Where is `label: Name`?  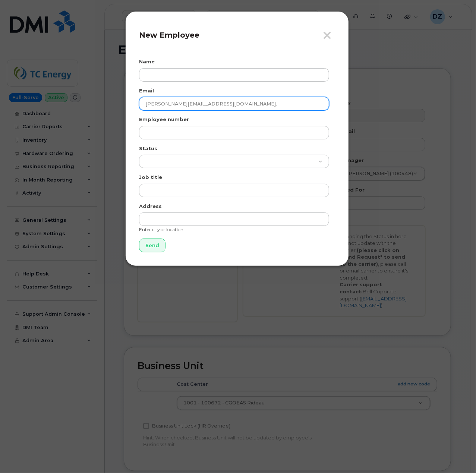
label: Name is located at coordinates (147, 62).